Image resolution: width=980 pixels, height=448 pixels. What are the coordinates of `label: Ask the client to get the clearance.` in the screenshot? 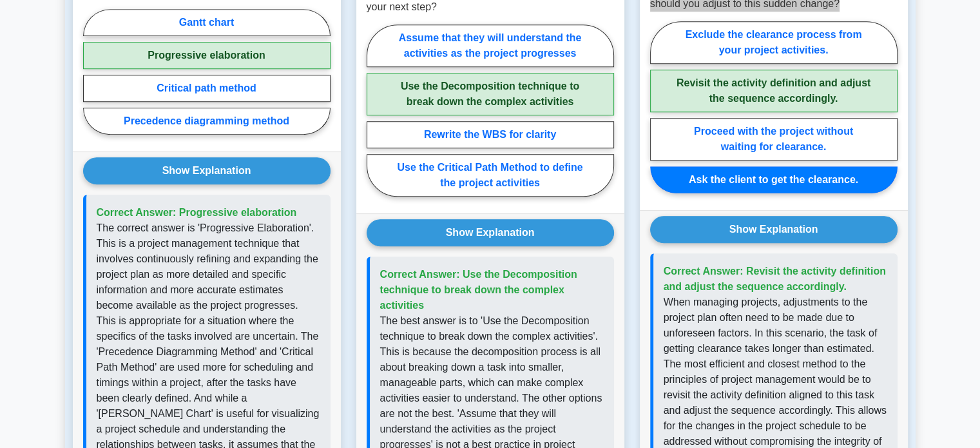 It's located at (774, 180).